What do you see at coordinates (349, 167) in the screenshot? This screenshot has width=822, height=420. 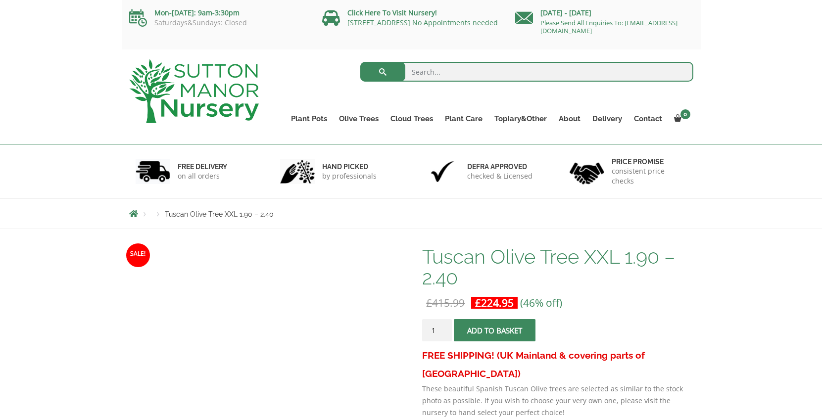 I see `h6: hand picked` at bounding box center [349, 167].